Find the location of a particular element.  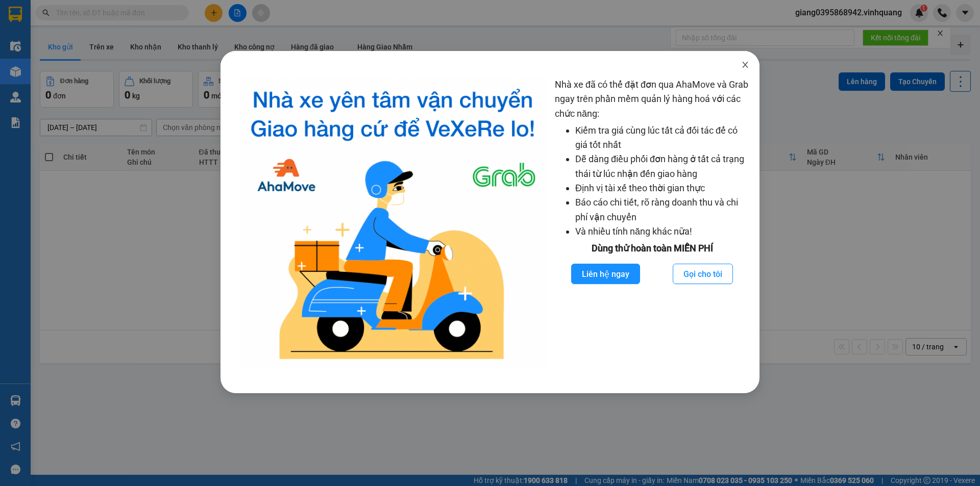

div: Dùng thử hoàn toàn MIỄN PHÍ is located at coordinates (652, 248).